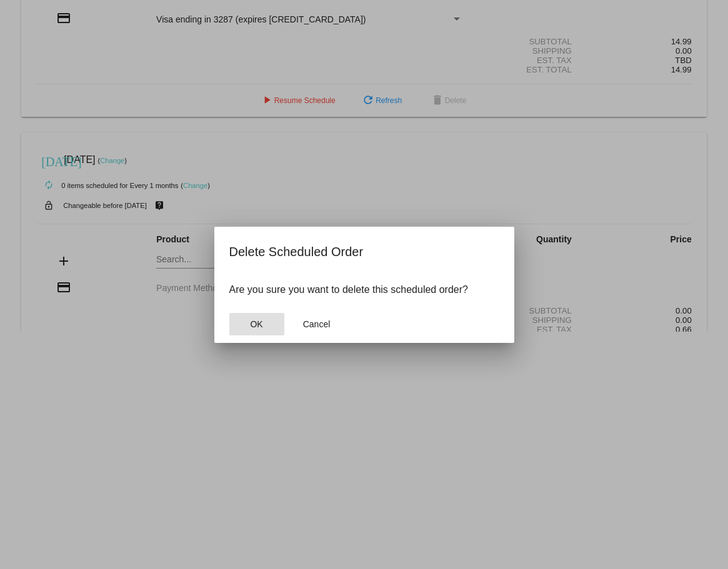  What do you see at coordinates (364, 290) in the screenshot?
I see `p: Are you sure you want to delete this scheduled order?` at bounding box center [364, 290].